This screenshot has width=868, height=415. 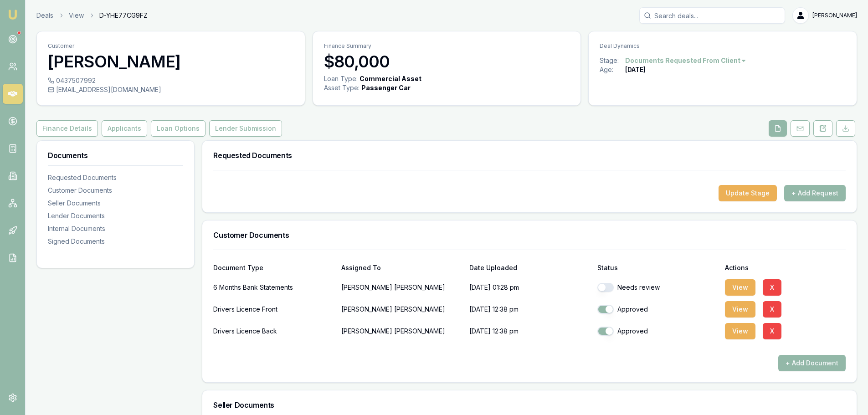 What do you see at coordinates (390, 79) in the screenshot?
I see `div: Commercial Asset` at bounding box center [390, 79].